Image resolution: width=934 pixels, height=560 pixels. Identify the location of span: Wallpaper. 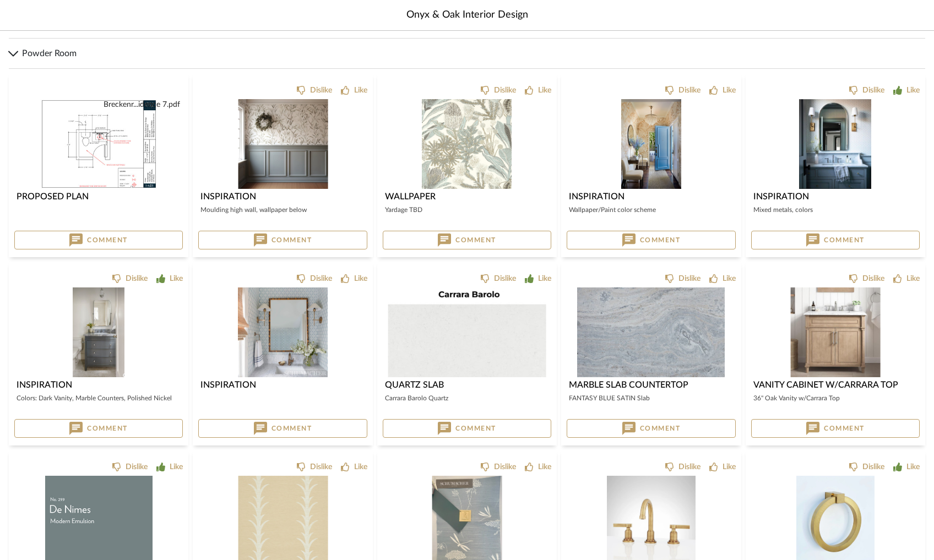
(411, 197).